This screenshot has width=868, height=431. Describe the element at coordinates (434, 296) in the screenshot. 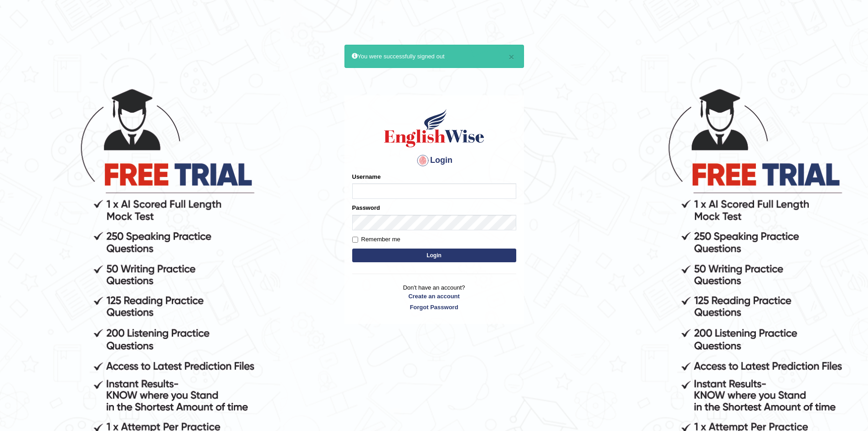

I see `a: Create an account` at that location.